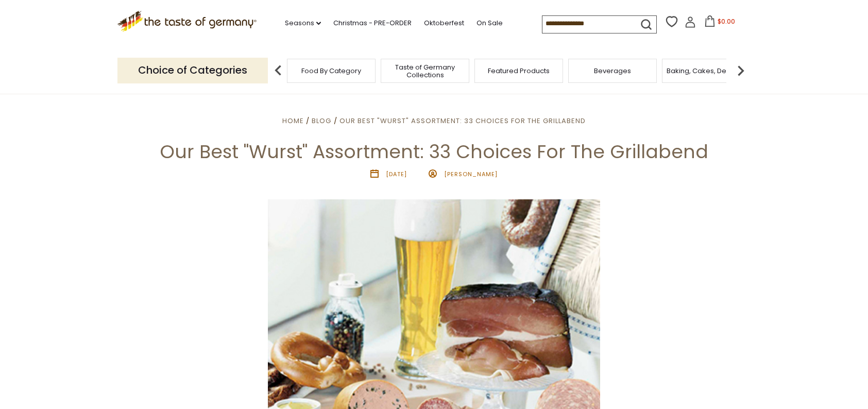 Image resolution: width=868 pixels, height=409 pixels. What do you see at coordinates (303, 23) in the screenshot?
I see `a: Seasons` at bounding box center [303, 23].